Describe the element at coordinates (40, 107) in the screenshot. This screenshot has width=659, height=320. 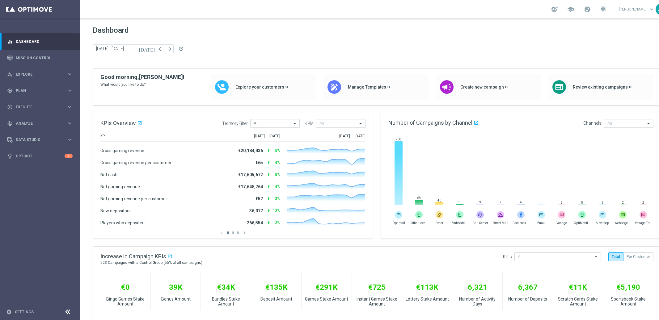
I see `div: play_circle_outline Execute keyboard_arrow_right` at that location.